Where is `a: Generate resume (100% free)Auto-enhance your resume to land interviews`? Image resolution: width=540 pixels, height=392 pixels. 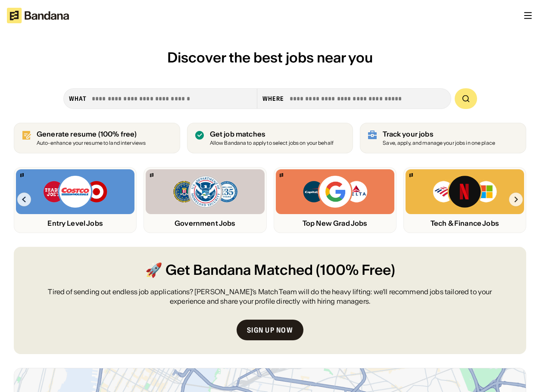 a: Generate resume (100% free)Auto-enhance your resume to land interviews is located at coordinates (97, 138).